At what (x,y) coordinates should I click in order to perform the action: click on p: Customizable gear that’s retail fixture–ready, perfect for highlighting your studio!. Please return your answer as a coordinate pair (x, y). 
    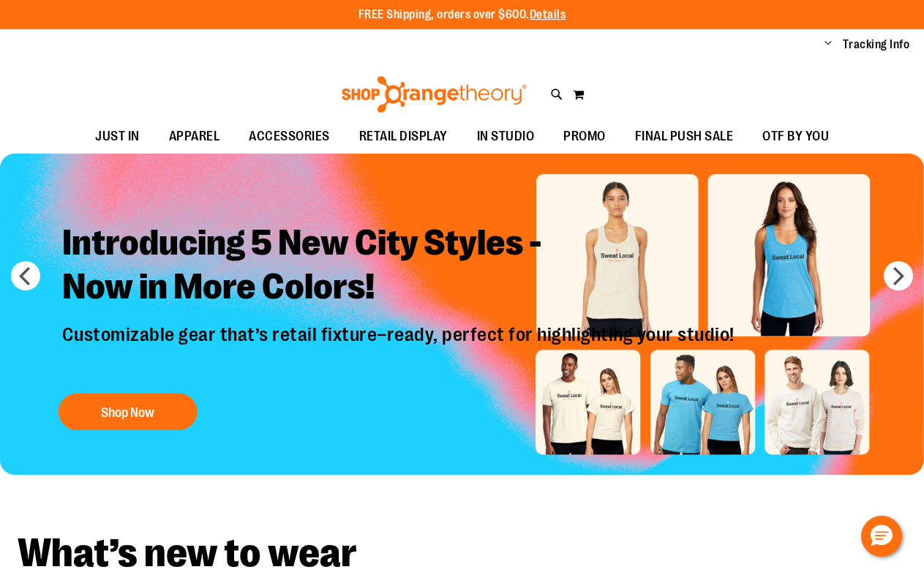
    Looking at the image, I should click on (400, 351).